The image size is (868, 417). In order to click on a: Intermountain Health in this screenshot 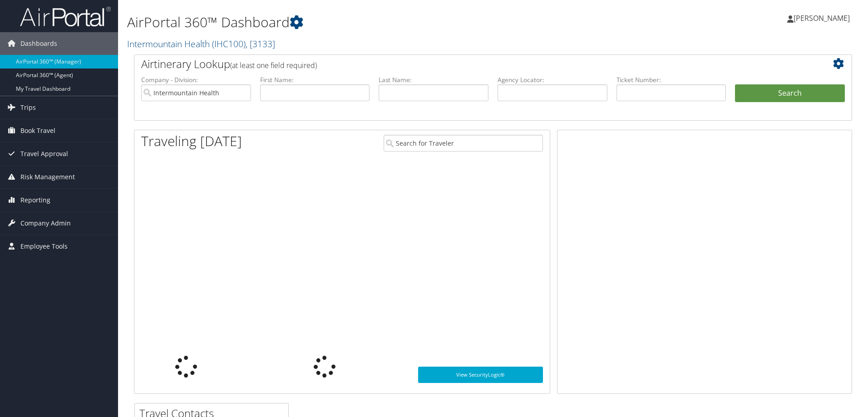, I will do `click(201, 44)`.